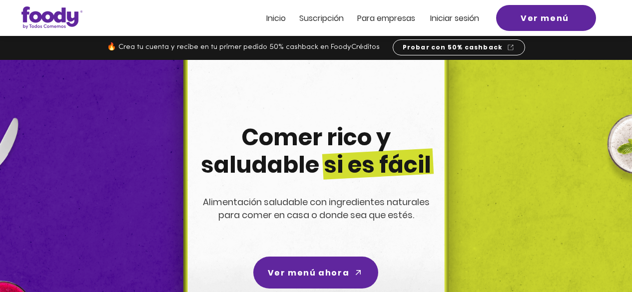 The height and width of the screenshot is (292, 632). I want to click on a: Ver menú ahora, so click(316, 273).